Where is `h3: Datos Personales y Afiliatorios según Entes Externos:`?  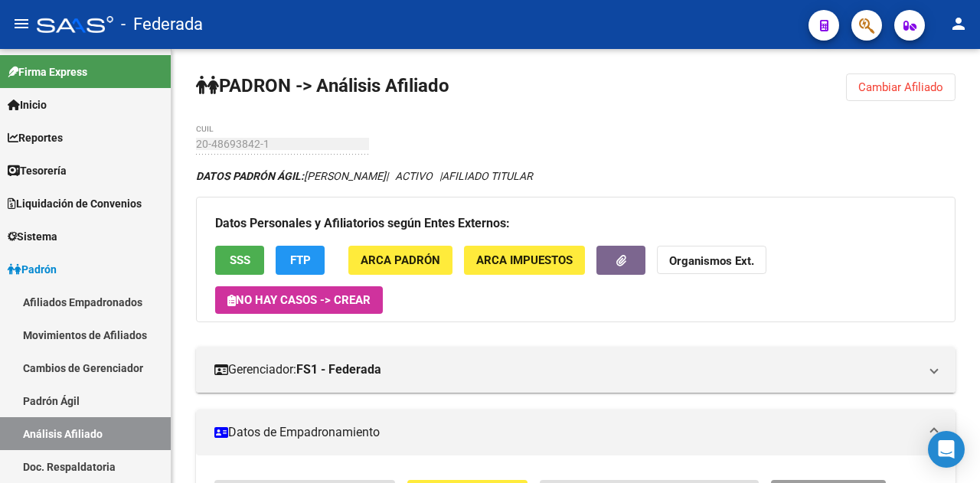
h3: Datos Personales y Afiliatorios según Entes Externos: is located at coordinates (576, 224).